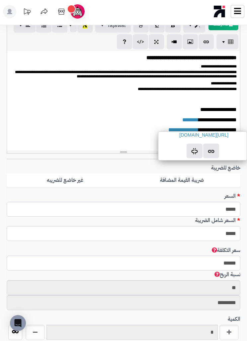 The image size is (247, 341). What do you see at coordinates (225, 250) in the screenshot?
I see `span: سعر التكلفة` at bounding box center [225, 250].